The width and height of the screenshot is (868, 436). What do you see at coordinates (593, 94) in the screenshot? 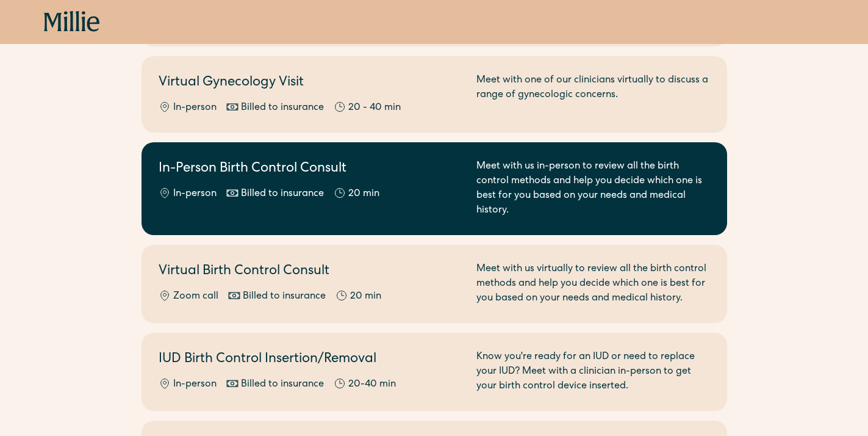
I see `div: Meet with one of our clinicians virtually to discuss a range of gynecologic concerns.` at bounding box center [593, 94].